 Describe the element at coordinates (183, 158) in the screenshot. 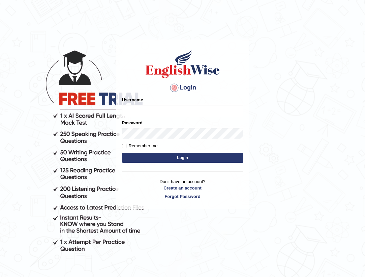

I see `button: Login` at that location.